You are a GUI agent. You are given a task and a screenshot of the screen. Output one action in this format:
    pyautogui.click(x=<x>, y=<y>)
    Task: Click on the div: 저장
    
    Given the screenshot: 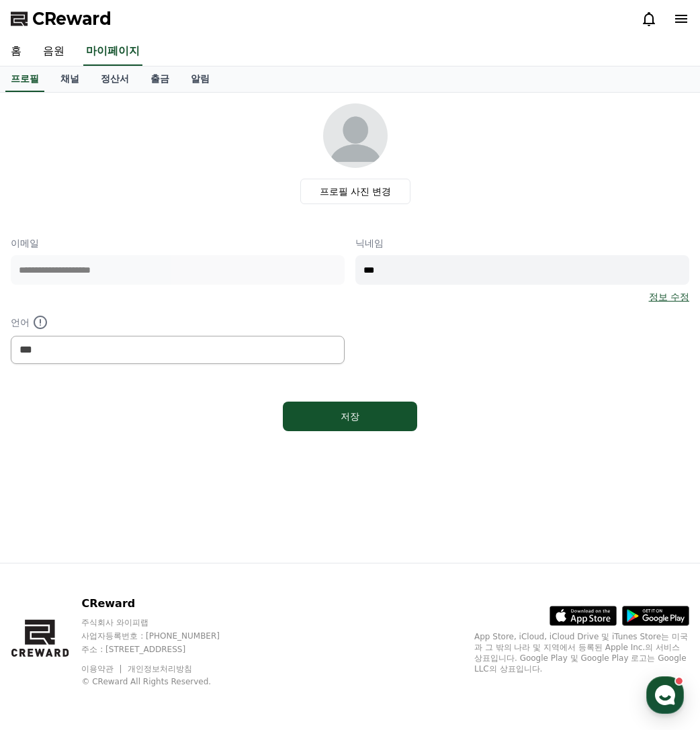 What is the action you would take?
    pyautogui.click(x=350, y=416)
    